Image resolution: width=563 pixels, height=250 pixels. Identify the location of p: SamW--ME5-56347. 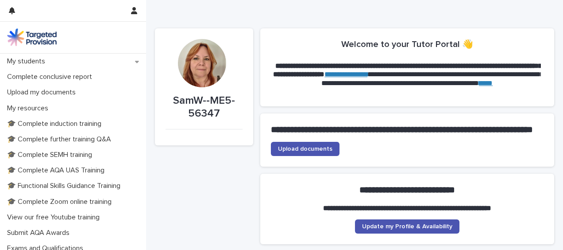
(204, 107).